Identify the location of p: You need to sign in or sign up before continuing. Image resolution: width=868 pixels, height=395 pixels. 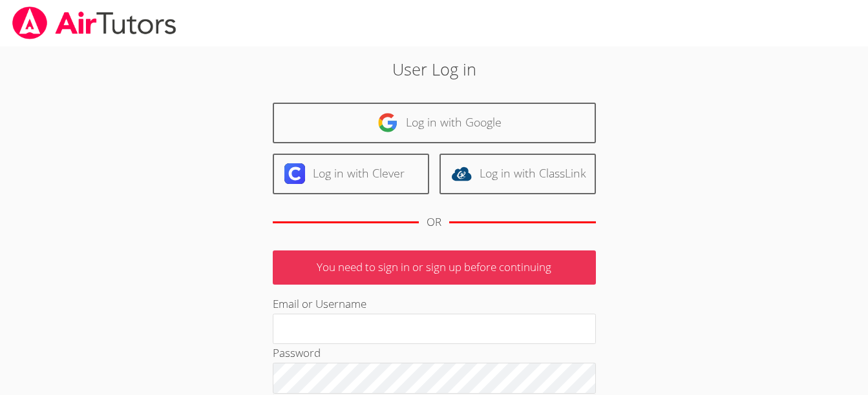
(434, 267).